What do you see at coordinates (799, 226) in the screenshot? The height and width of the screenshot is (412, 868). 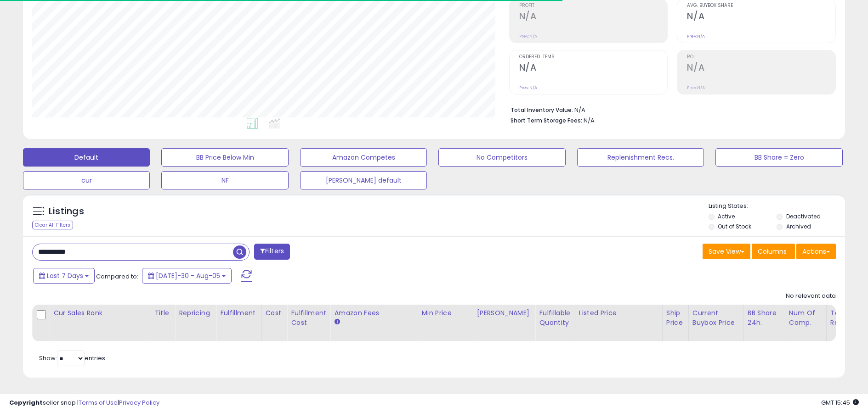 I see `label: Archived` at bounding box center [799, 226].